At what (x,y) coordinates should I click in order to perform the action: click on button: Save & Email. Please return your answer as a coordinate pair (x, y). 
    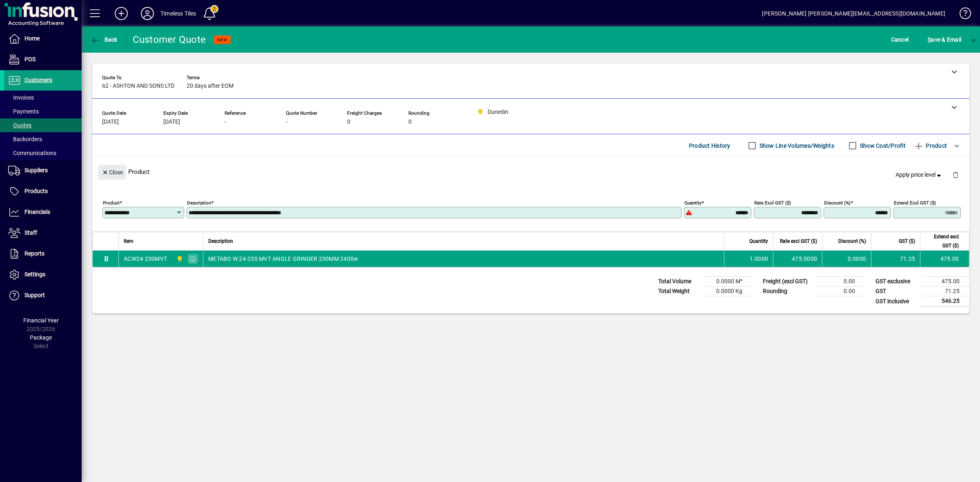
    Looking at the image, I should click on (945, 40).